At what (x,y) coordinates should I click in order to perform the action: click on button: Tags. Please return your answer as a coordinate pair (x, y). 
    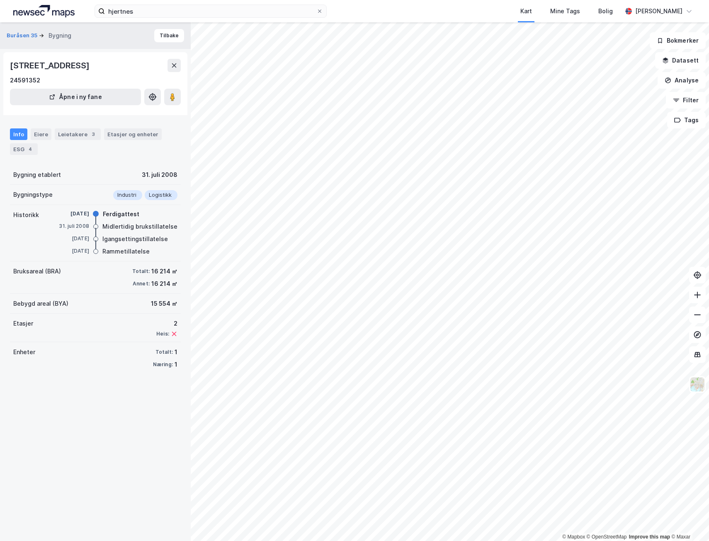
    Looking at the image, I should click on (686, 120).